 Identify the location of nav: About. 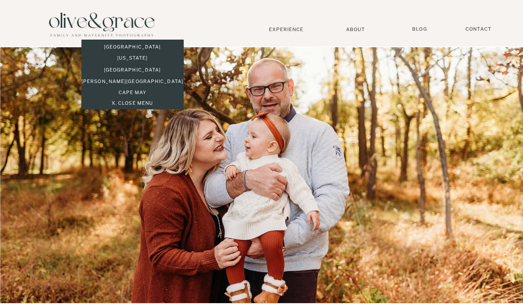
(355, 29).